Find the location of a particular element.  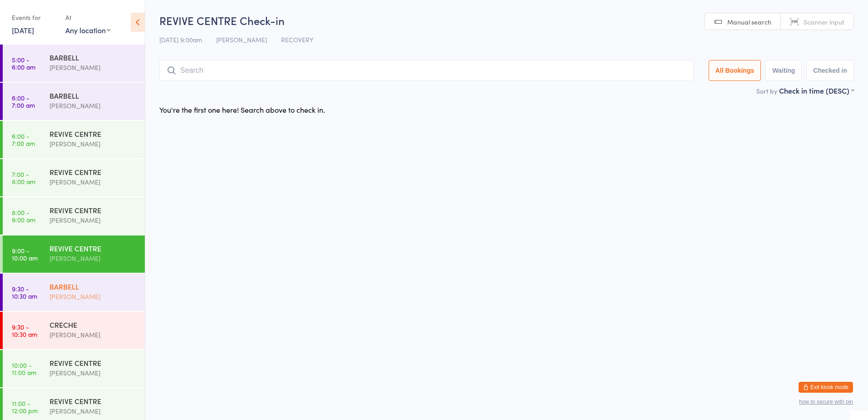

span: Scanner input is located at coordinates (824, 22).